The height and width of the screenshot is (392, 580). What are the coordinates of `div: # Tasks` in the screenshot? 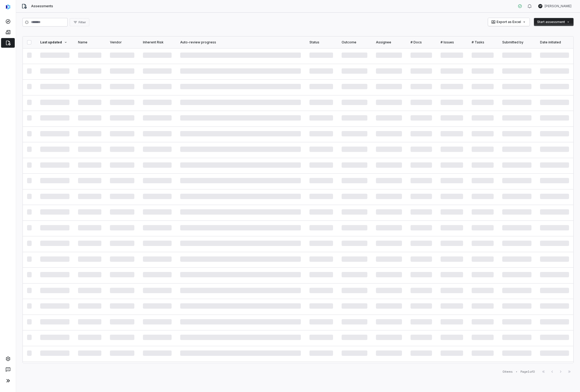 It's located at (483, 42).